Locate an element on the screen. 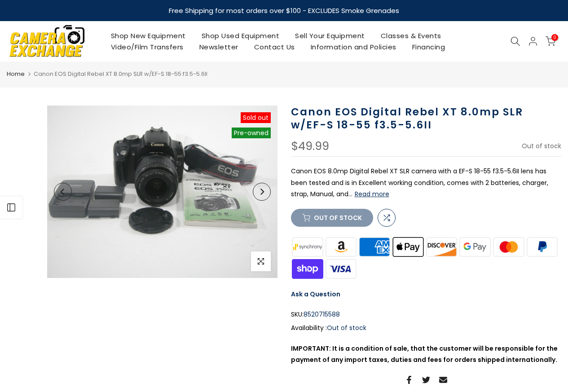 The height and width of the screenshot is (392, 568). a: Home is located at coordinates (16, 74).